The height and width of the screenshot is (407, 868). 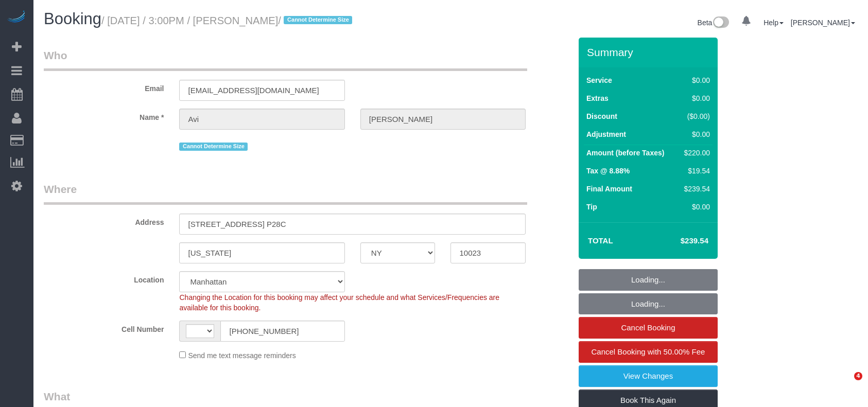 I want to click on a: Cancel Booking, so click(x=648, y=328).